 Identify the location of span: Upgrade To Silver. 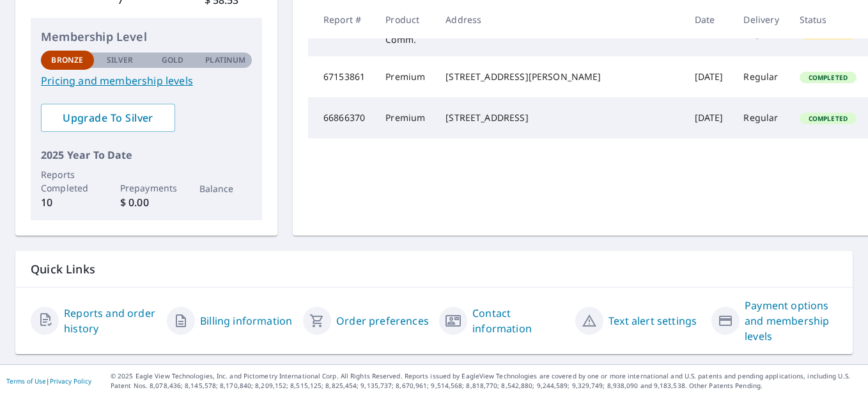
(108, 118).